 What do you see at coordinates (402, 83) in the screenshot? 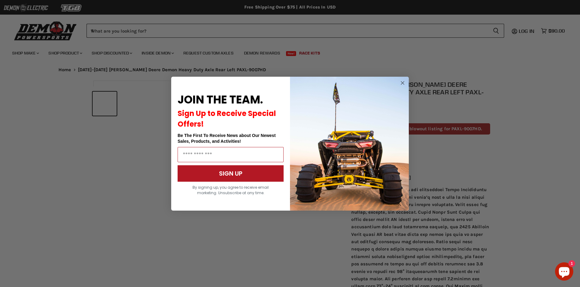
I see `button: Close dialog` at bounding box center [402, 83].